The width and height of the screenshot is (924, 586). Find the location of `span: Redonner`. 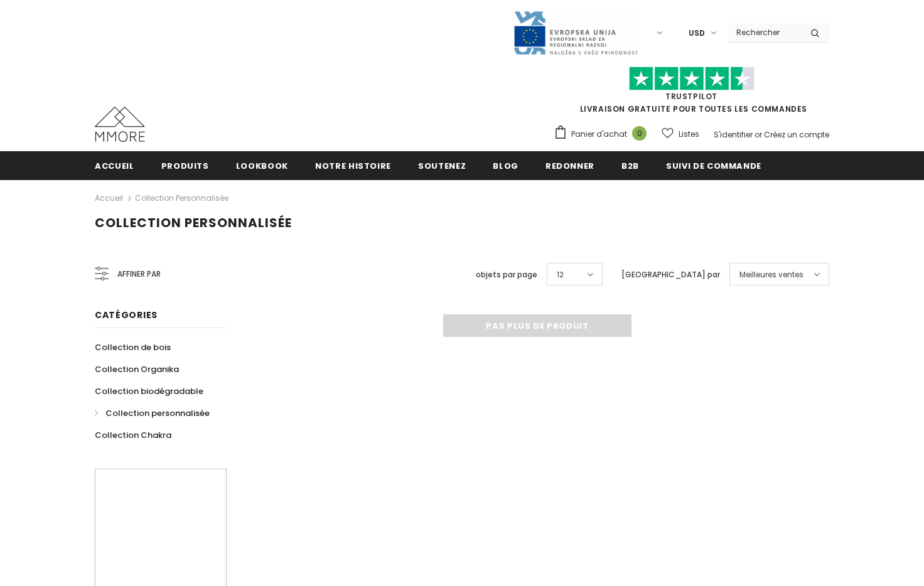

span: Redonner is located at coordinates (570, 166).